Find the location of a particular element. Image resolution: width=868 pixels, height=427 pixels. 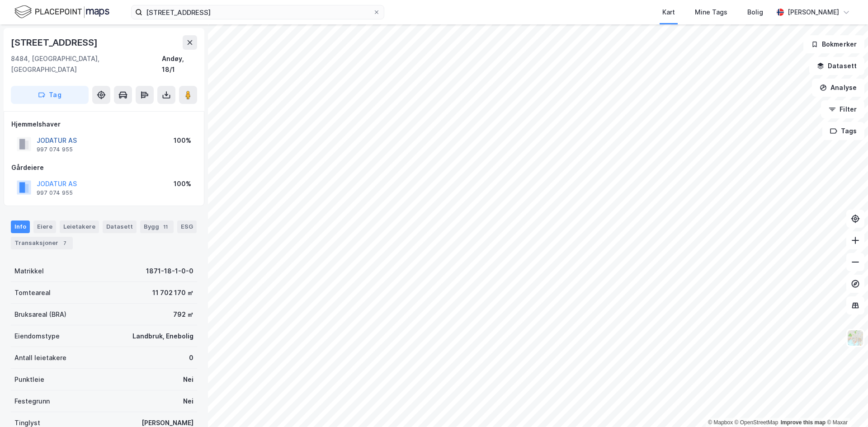

div: Landbruk, Enebolig is located at coordinates (162, 336).